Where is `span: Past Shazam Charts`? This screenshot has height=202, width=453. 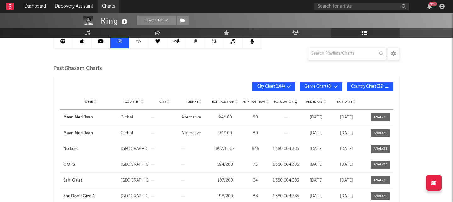 span: Past Shazam Charts is located at coordinates (78, 69).